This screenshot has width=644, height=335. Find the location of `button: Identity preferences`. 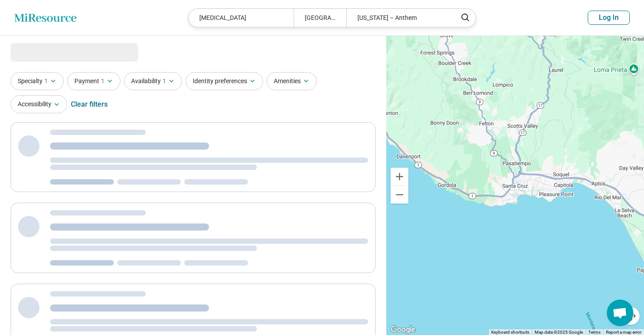

button: Identity preferences is located at coordinates (224, 81).